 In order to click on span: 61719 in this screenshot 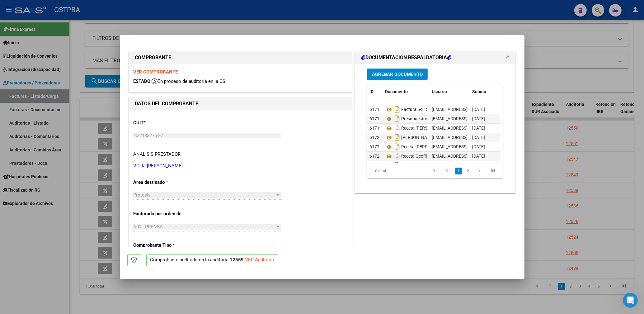, I will do `click(376, 128)`.